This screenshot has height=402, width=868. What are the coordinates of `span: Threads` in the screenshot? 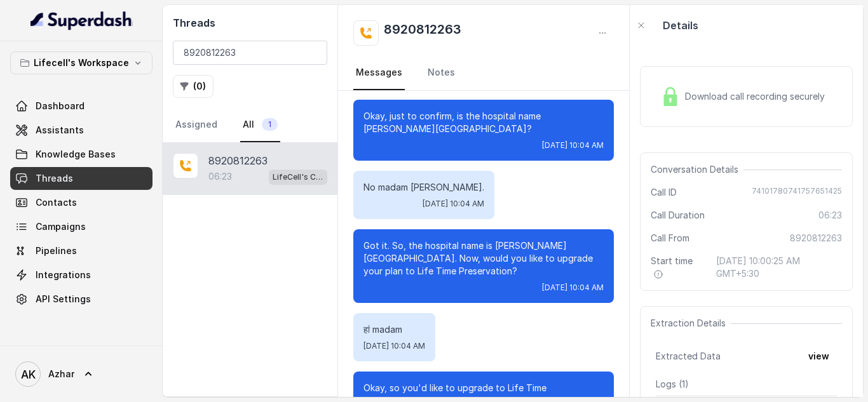 It's located at (54, 179).